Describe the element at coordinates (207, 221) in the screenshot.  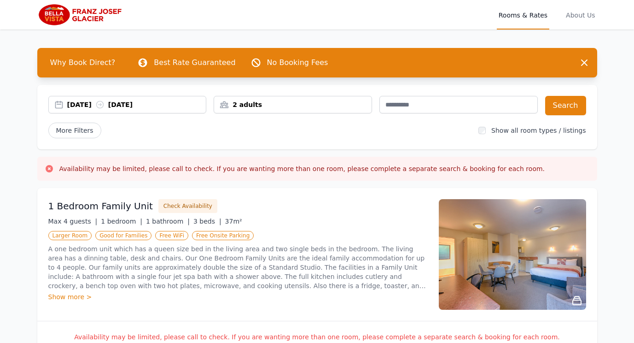
I see `span: 3 beds |` at that location.